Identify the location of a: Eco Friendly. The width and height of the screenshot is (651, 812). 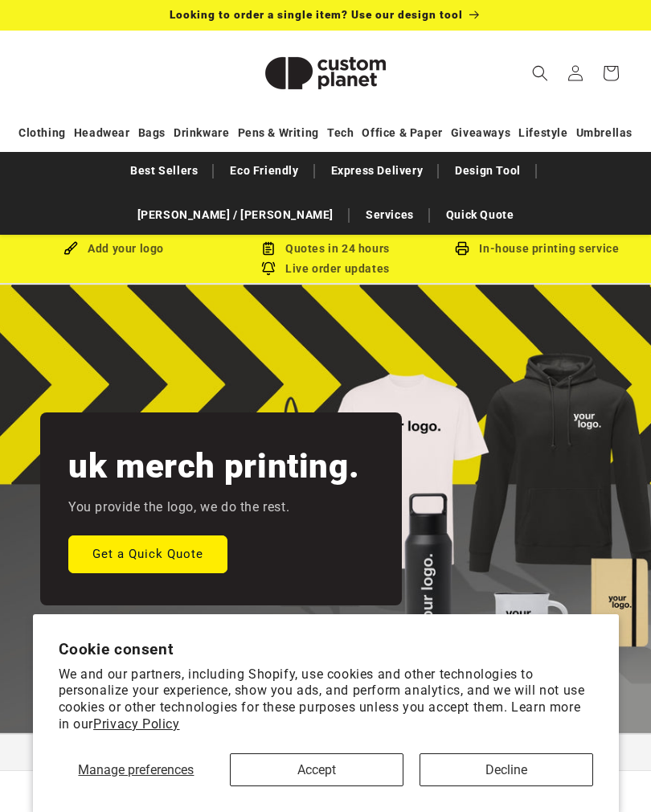
(264, 171).